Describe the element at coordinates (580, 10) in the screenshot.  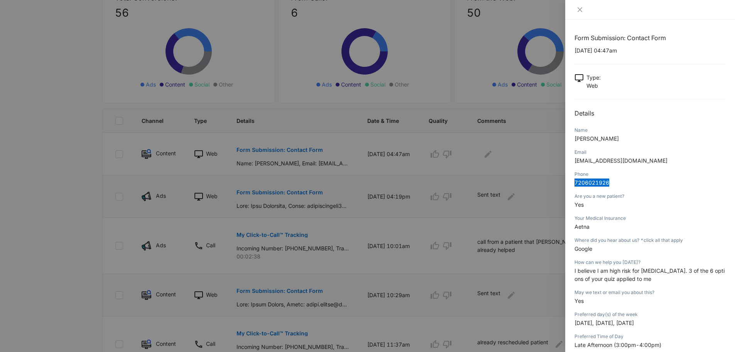
I see `span: close` at that location.